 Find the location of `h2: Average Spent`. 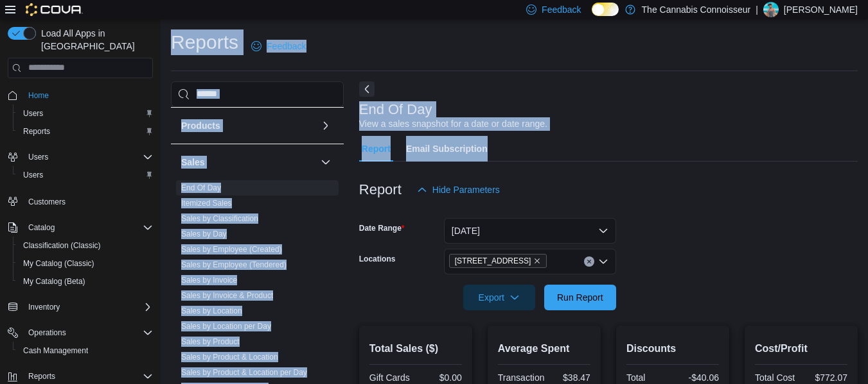

h2: Average Spent is located at coordinates (544, 349).